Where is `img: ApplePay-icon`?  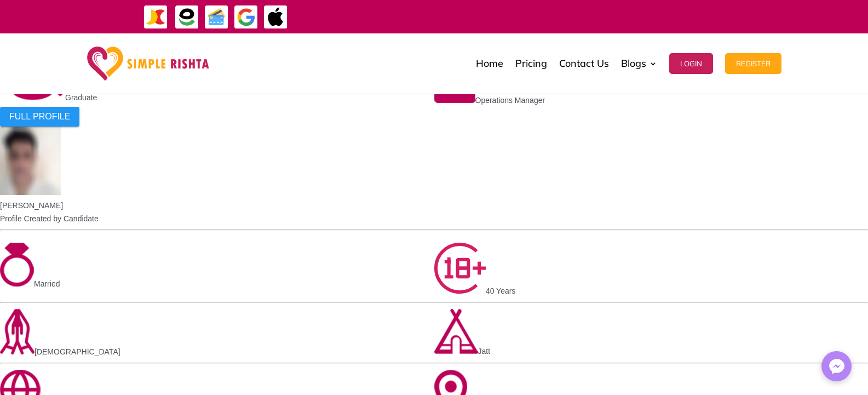
img: ApplePay-icon is located at coordinates (275, 17).